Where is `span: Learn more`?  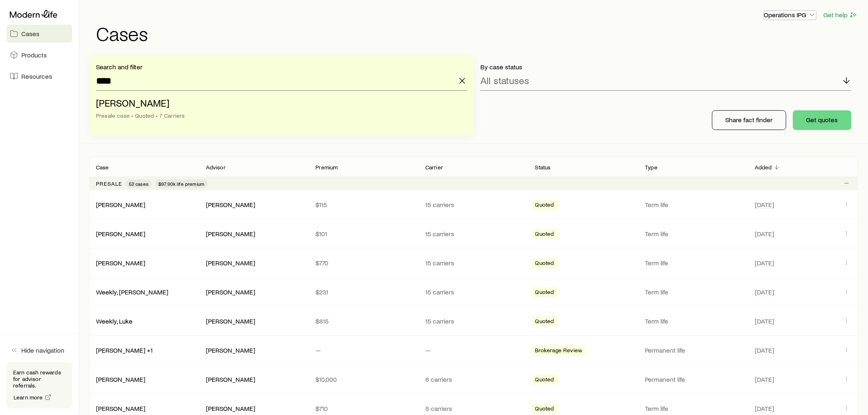
span: Learn more is located at coordinates (28, 397).